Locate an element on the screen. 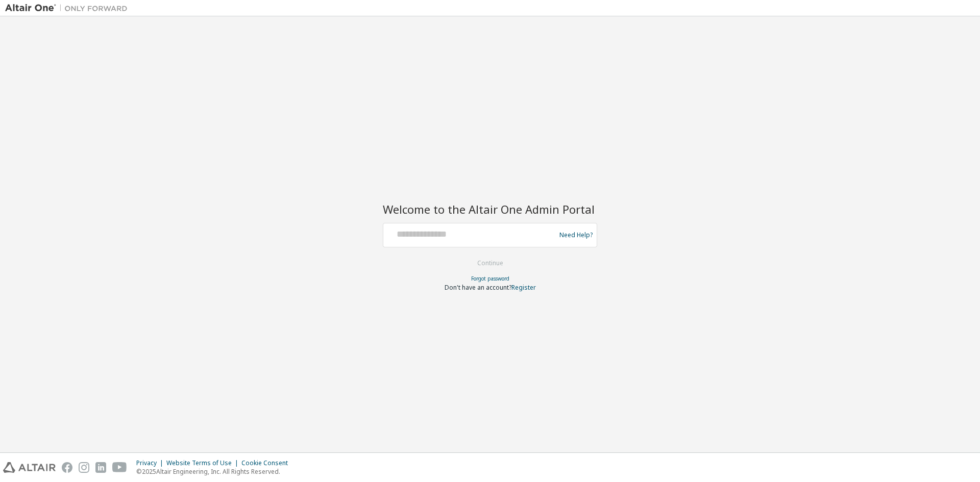 This screenshot has width=980, height=482. img: altair_logo.svg is located at coordinates (29, 468).